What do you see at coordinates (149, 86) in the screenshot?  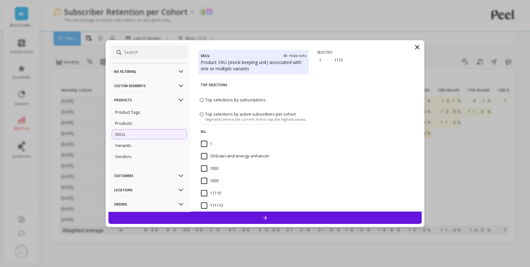 I see `p: Custom Segments` at bounding box center [149, 86].